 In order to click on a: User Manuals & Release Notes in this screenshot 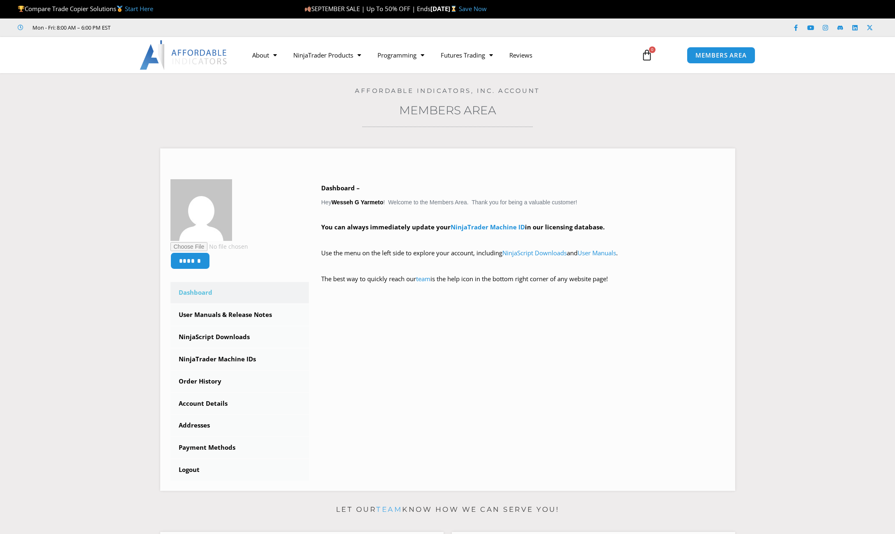, I will do `click(240, 315)`.